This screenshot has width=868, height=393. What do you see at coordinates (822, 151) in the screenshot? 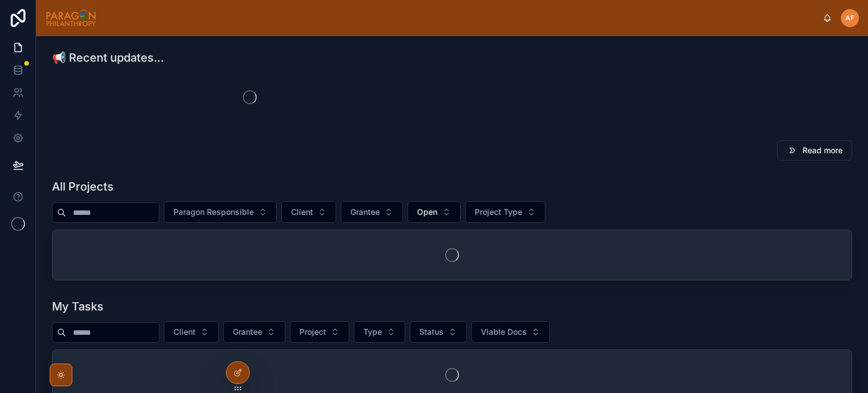
I see `span: Read more` at bounding box center [822, 151].